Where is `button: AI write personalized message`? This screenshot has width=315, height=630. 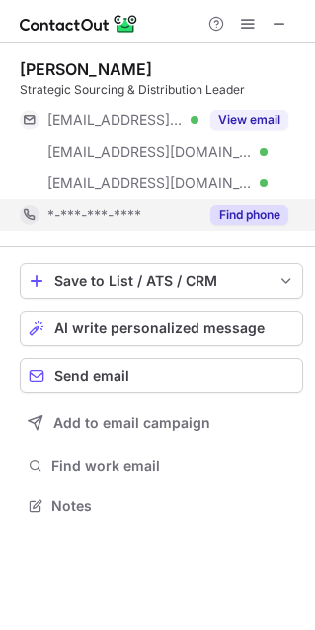 button: AI write personalized message is located at coordinates (161, 328).